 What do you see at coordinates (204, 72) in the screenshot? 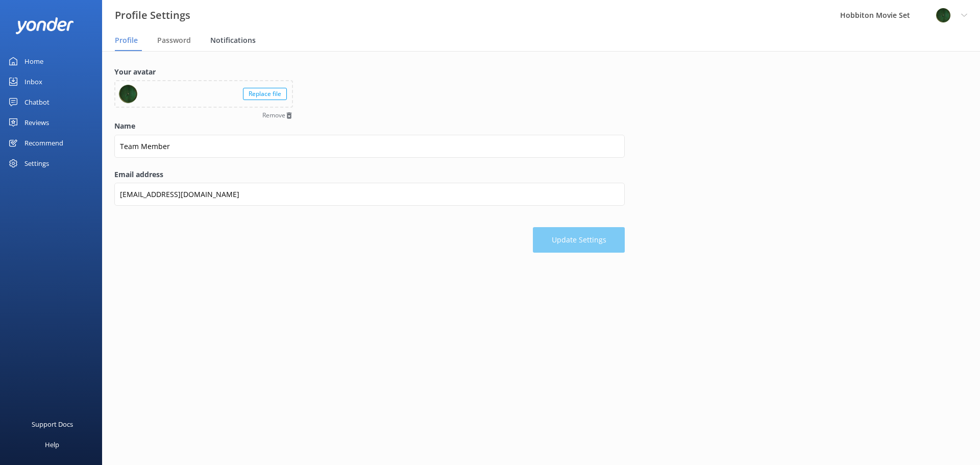
I see `label: Your avatar` at bounding box center [204, 72].